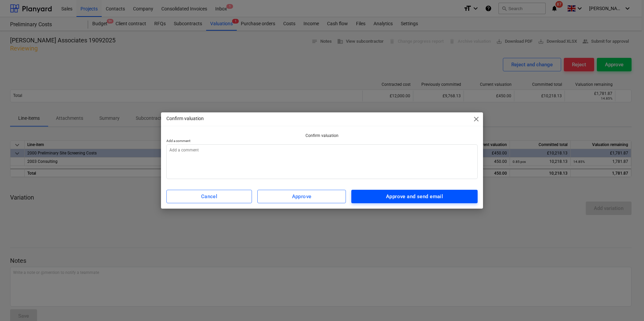 The image size is (644, 321). Describe the element at coordinates (301, 197) in the screenshot. I see `button: Approve` at that location.